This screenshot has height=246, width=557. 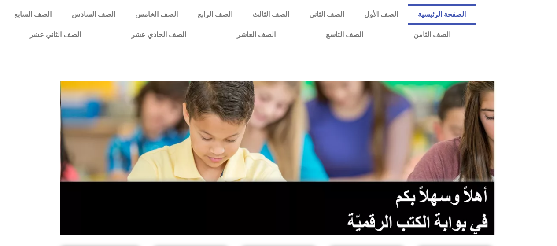 What do you see at coordinates (270, 15) in the screenshot?
I see `a: الصف الثالث` at bounding box center [270, 15].